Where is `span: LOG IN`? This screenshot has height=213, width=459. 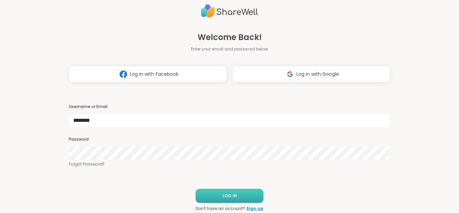 span: LOG IN is located at coordinates (230, 196).